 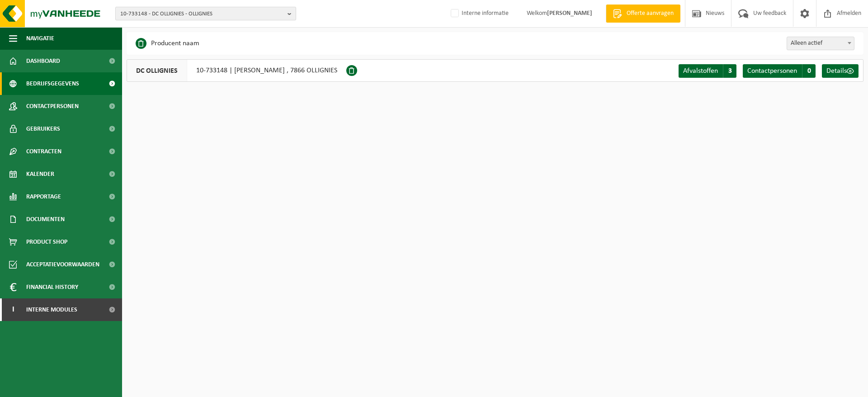 I want to click on span: 0, so click(x=809, y=71).